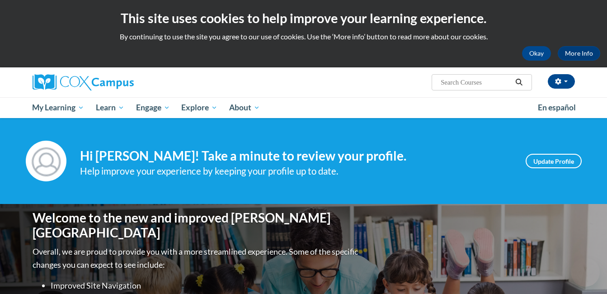 The width and height of the screenshot is (607, 294). Describe the element at coordinates (245, 108) in the screenshot. I see `a: About` at that location.